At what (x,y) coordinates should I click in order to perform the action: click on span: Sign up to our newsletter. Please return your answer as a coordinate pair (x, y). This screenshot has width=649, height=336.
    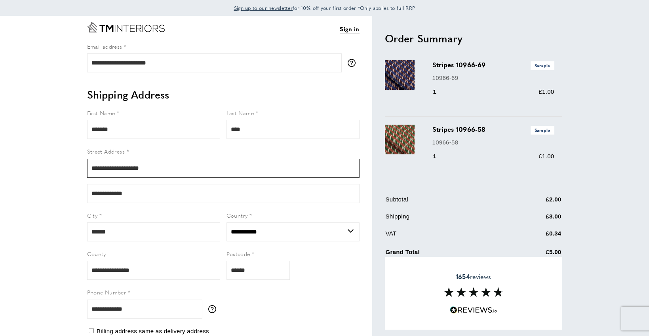
    Looking at the image, I should click on (263, 8).